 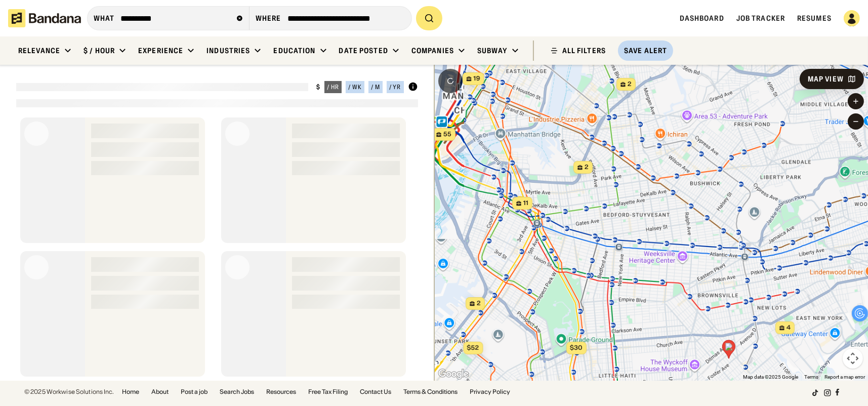 I want to click on div: © 2025 Workwise Solutions Inc., so click(x=69, y=391).